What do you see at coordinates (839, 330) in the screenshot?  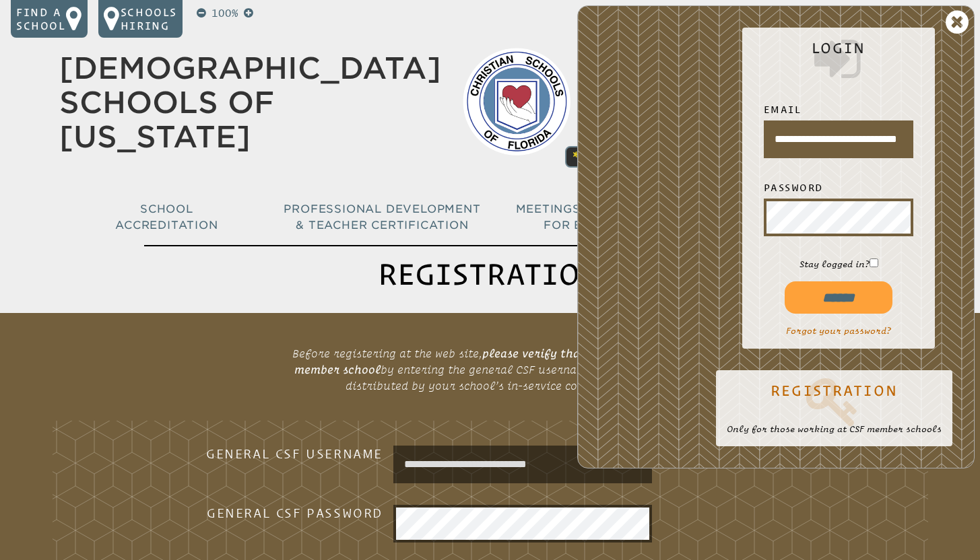 I see `a: Forgot your password?` at bounding box center [839, 330].